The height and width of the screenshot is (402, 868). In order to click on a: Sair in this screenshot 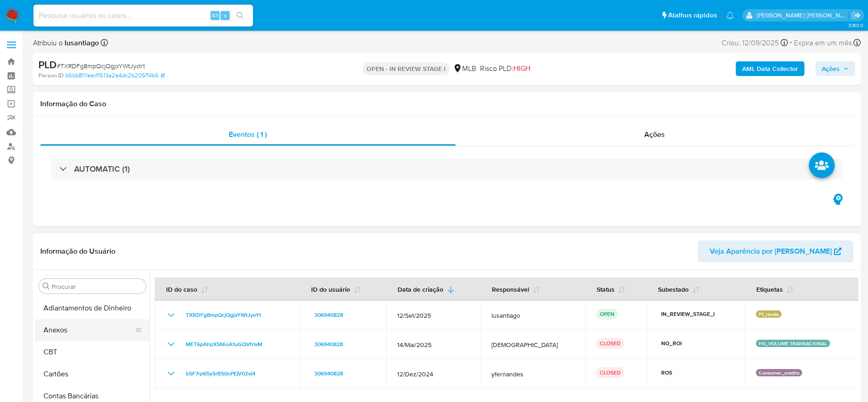, I will do `click(856, 15)`.